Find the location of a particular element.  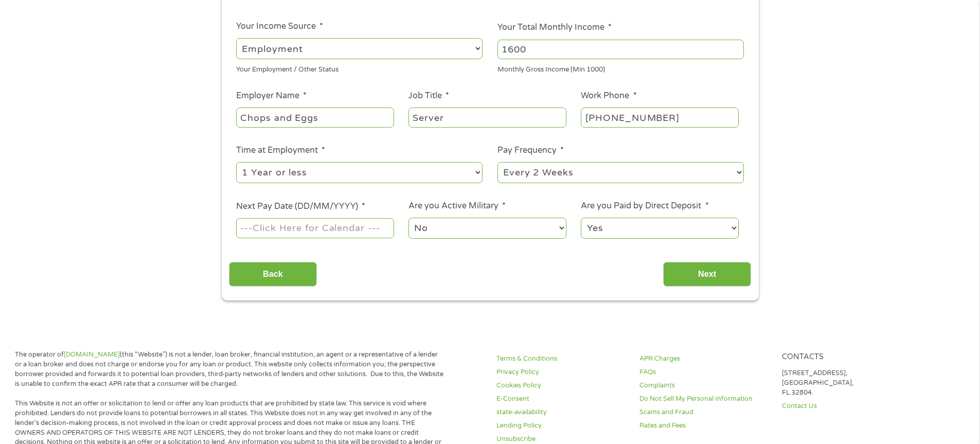

a: Scams and Fraud is located at coordinates (705, 412).